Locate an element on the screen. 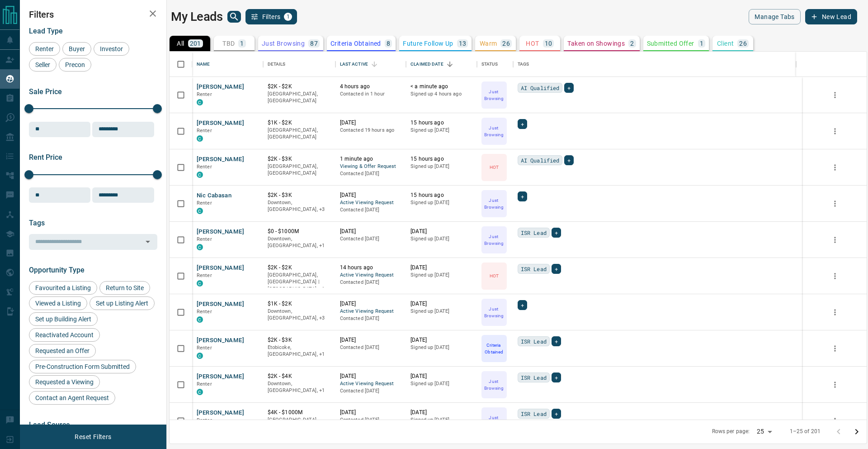 The height and width of the screenshot is (449, 868). span: Investor is located at coordinates (111, 49).